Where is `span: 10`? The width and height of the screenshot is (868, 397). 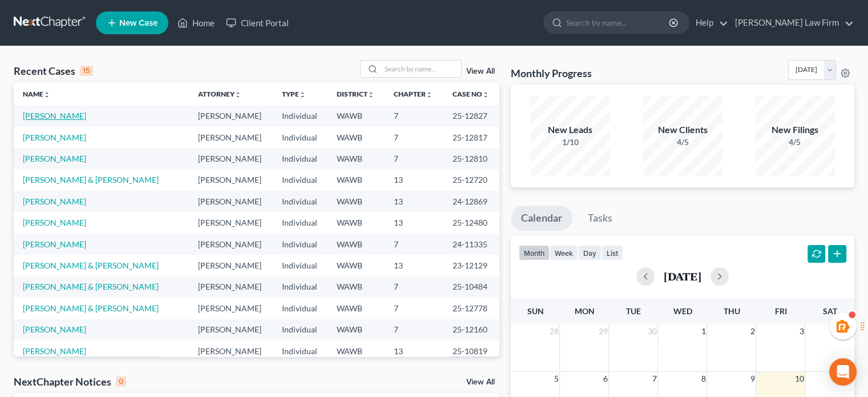 span: 10 is located at coordinates (799, 379).